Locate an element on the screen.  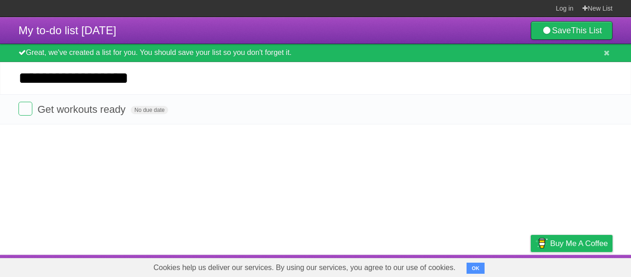
a: Buy me a coffee is located at coordinates (572, 243).